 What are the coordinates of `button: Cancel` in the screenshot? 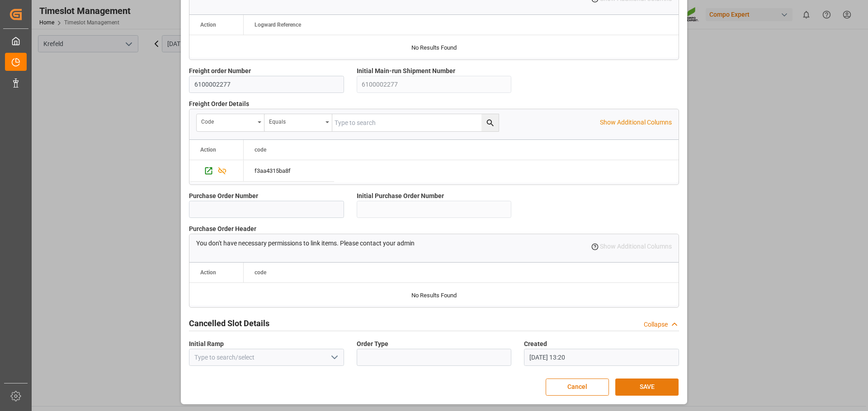 It's located at (577, 387).